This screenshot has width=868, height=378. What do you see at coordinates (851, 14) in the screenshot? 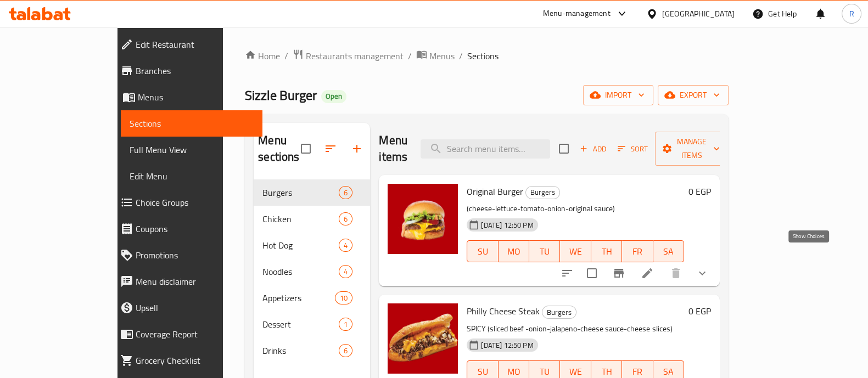
I see `span: R` at bounding box center [851, 14].